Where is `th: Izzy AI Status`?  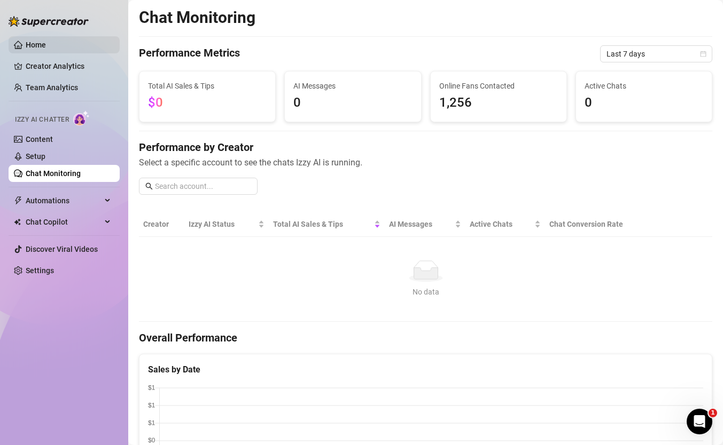 th: Izzy AI Status is located at coordinates (226, 224).